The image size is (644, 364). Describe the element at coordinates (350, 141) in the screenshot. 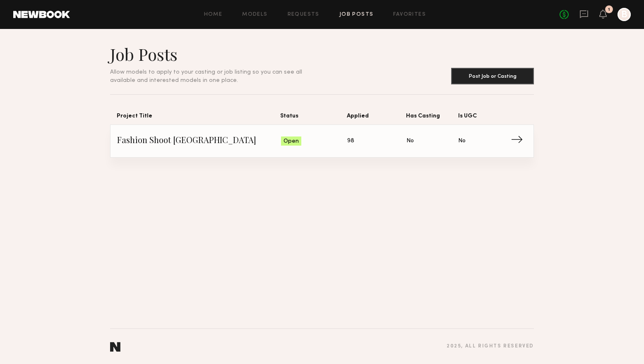

I see `span: 98` at that location.